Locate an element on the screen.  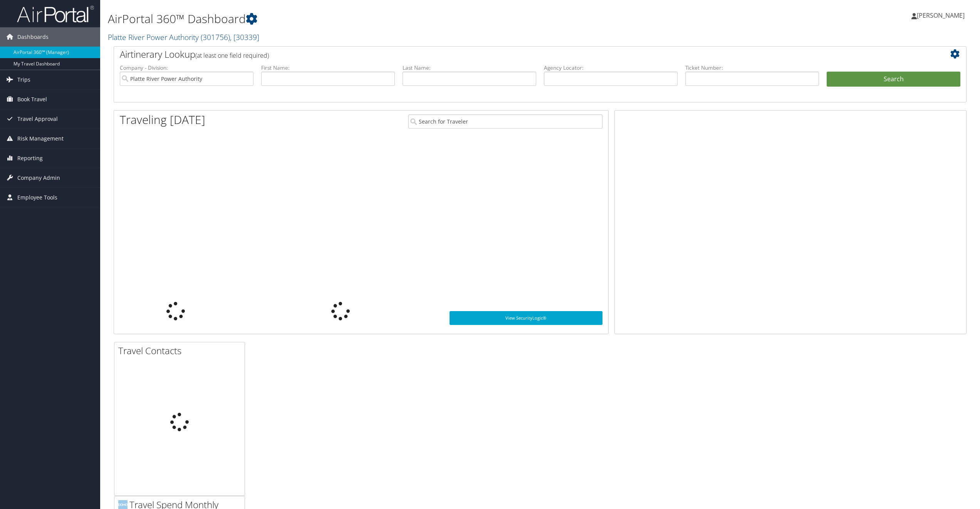
a: View SecurityLogic® is located at coordinates (527, 318).